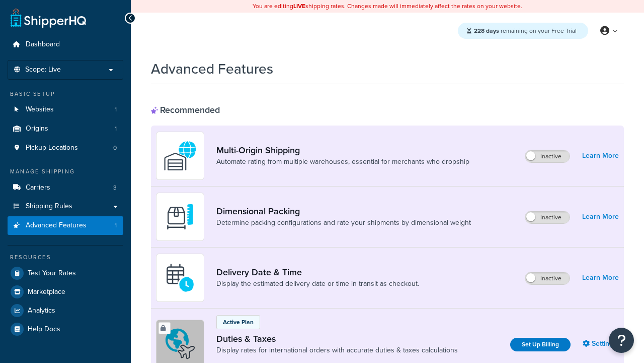 The width and height of the screenshot is (644, 363). I want to click on img: WatD5o0RtDAAAAAElFTkSuQmCC, so click(180, 156).